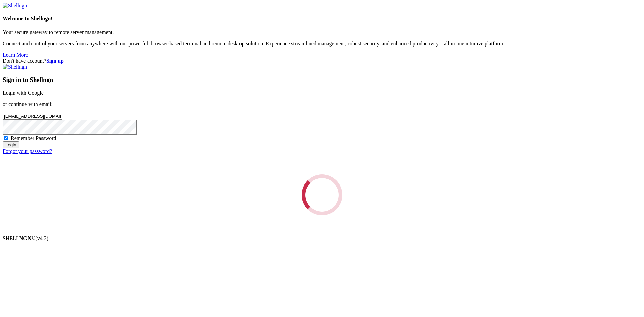 Image resolution: width=644 pixels, height=317 pixels. Describe the element at coordinates (322, 32) in the screenshot. I see `p: Your secure gateway to remote server management.` at that location.